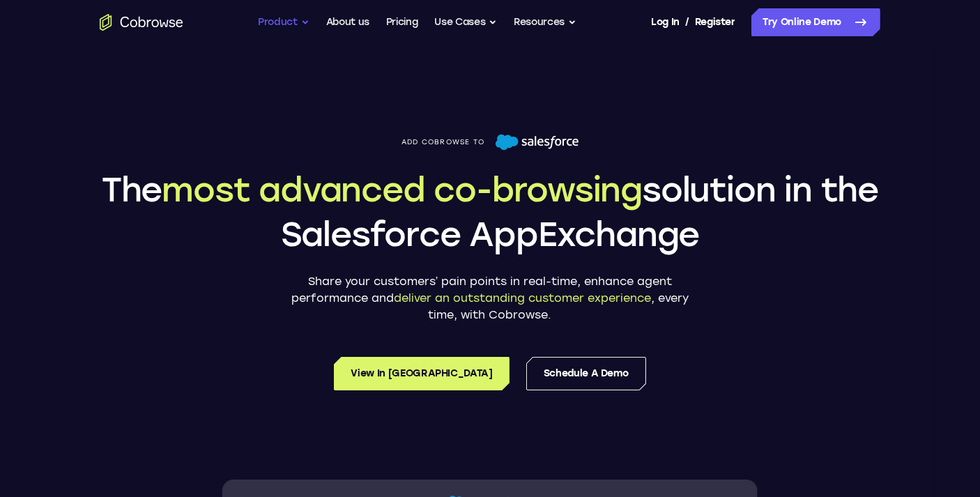 Image resolution: width=980 pixels, height=497 pixels. I want to click on h1: The solution in the Salesforce AppExchange, so click(490, 212).